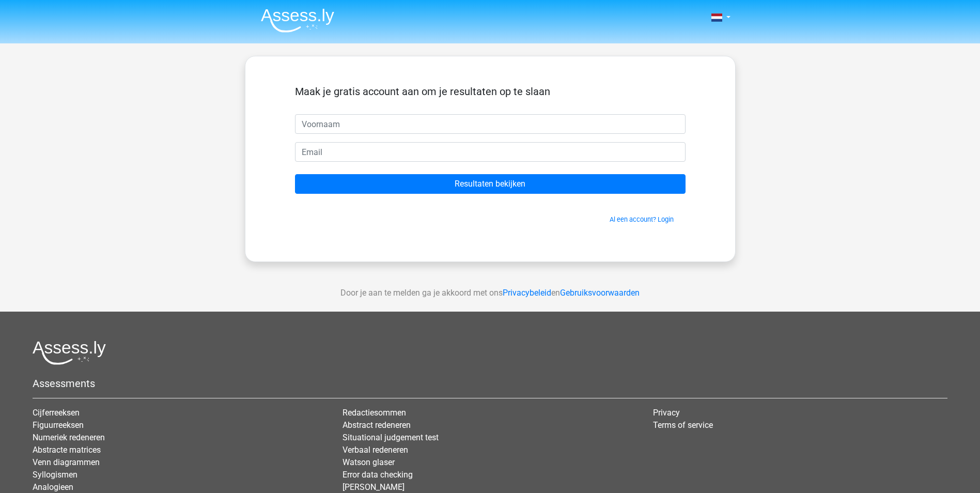  What do you see at coordinates (68, 437) in the screenshot?
I see `a: Numeriek redeneren` at bounding box center [68, 437].